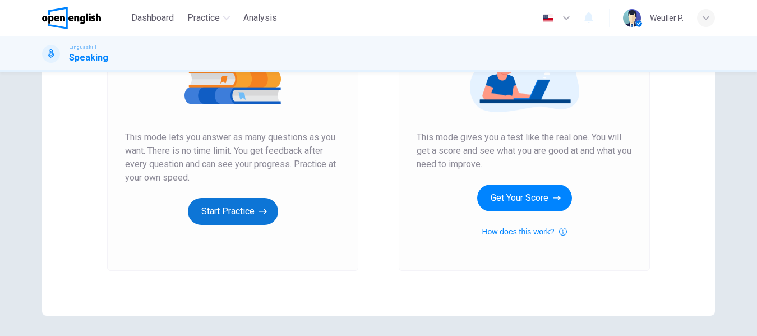 The image size is (757, 336). What do you see at coordinates (525, 198) in the screenshot?
I see `button: Get Your Score` at bounding box center [525, 198].